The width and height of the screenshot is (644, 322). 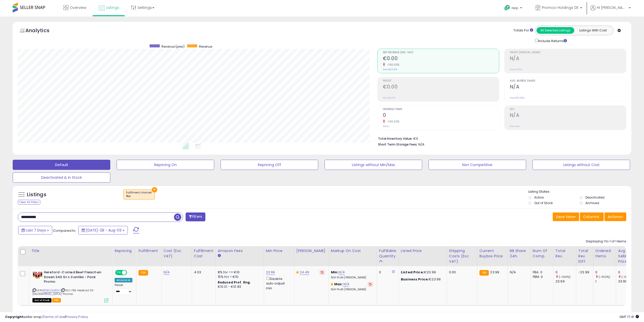 What do you see at coordinates (560, 7) in the screenshot?
I see `span: Promoo Holdings DE` at bounding box center [560, 7].